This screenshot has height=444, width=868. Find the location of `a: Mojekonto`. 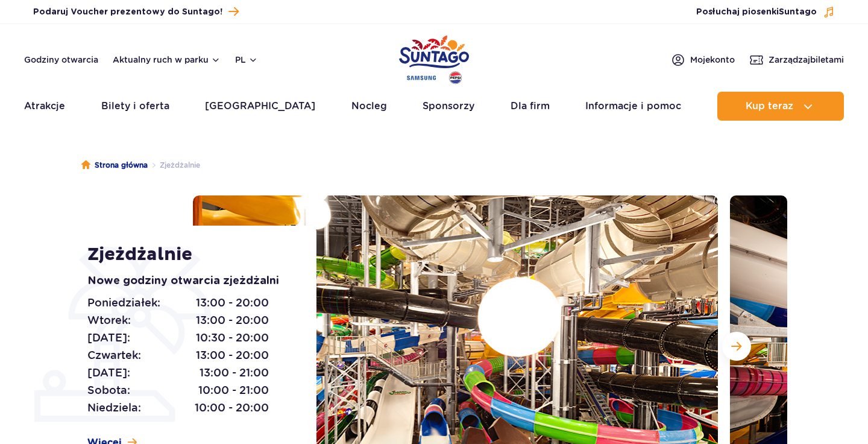

a: Mojekonto is located at coordinates (703, 60).